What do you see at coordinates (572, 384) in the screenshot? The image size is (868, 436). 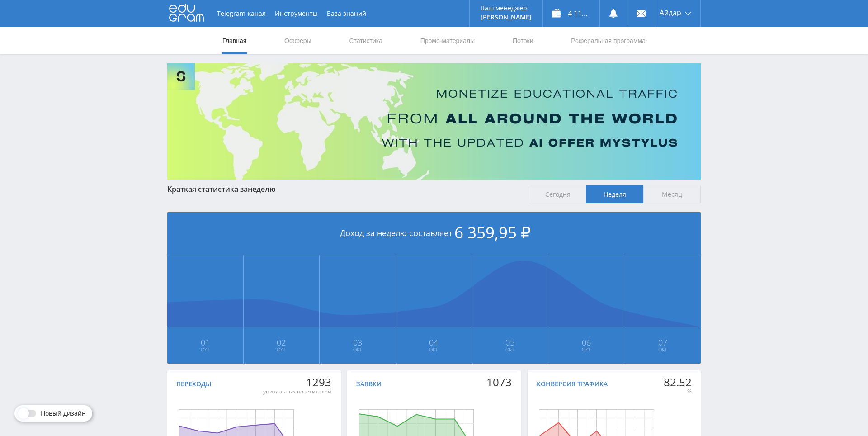 I see `div: Конверсия трафика` at bounding box center [572, 384].